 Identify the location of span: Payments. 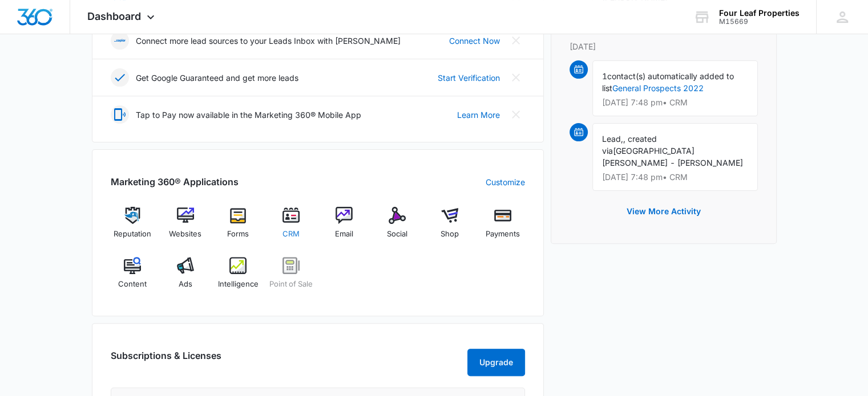
(502, 234).